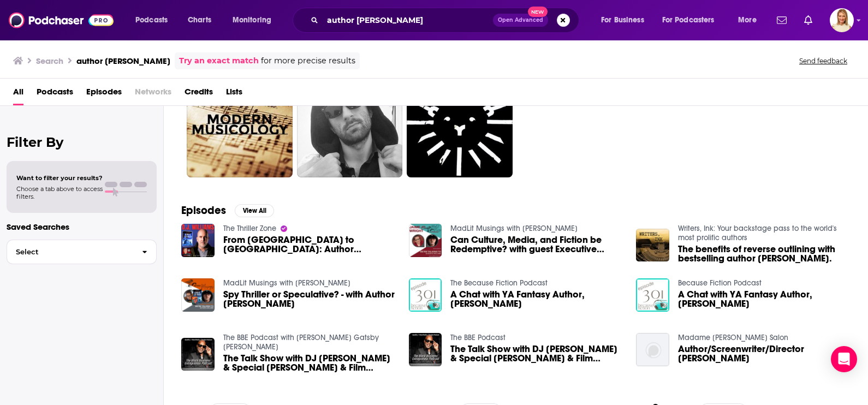 Image resolution: width=868 pixels, height=405 pixels. I want to click on h3: Search, so click(49, 61).